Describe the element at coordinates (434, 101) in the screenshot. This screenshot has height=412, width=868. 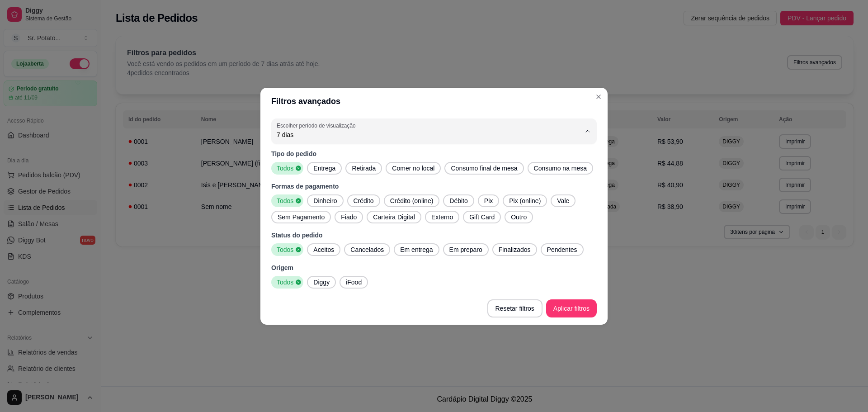
I see `header: Filtros avançados` at that location.